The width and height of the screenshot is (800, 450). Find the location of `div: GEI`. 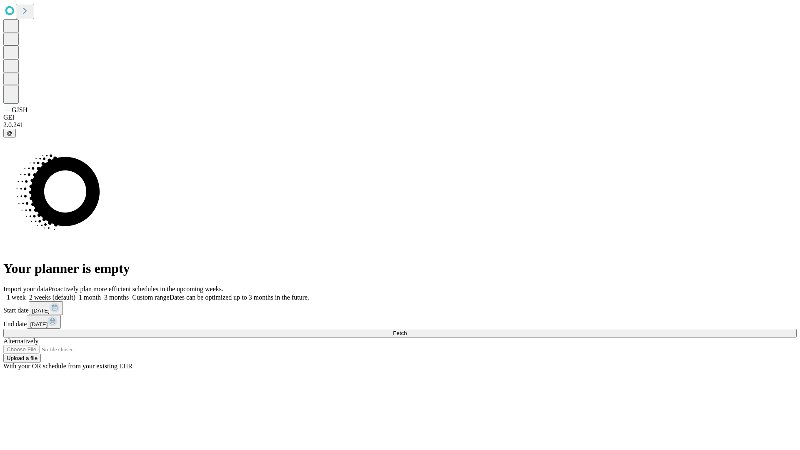

div: GEI is located at coordinates (400, 117).